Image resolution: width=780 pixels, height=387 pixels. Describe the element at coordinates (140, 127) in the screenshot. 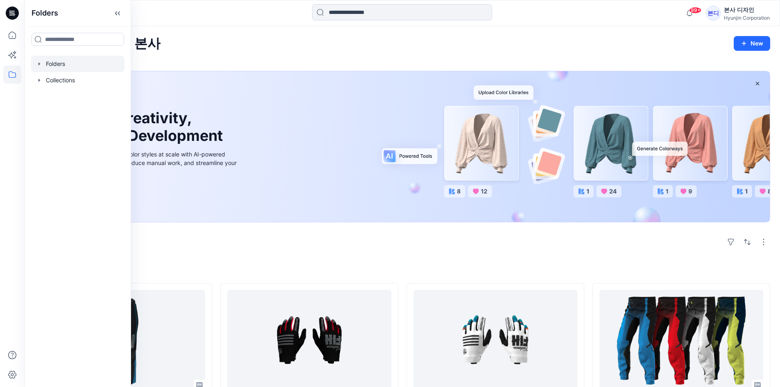

I see `h1: Unleash Creativity, Speed Up Development` at that location.